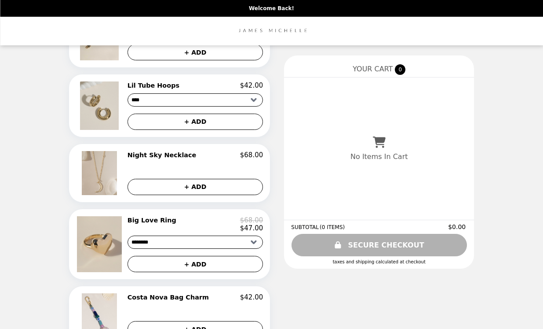  I want to click on p: $47.00, so click(252, 228).